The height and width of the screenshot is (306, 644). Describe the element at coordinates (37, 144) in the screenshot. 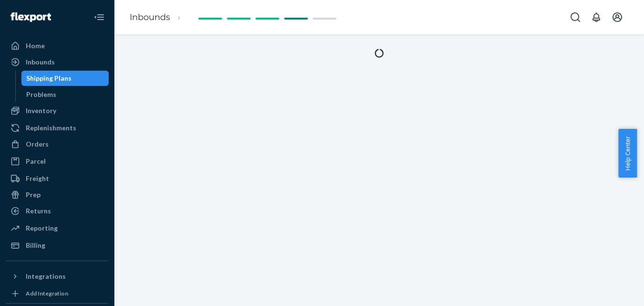

I see `div: Orders` at that location.